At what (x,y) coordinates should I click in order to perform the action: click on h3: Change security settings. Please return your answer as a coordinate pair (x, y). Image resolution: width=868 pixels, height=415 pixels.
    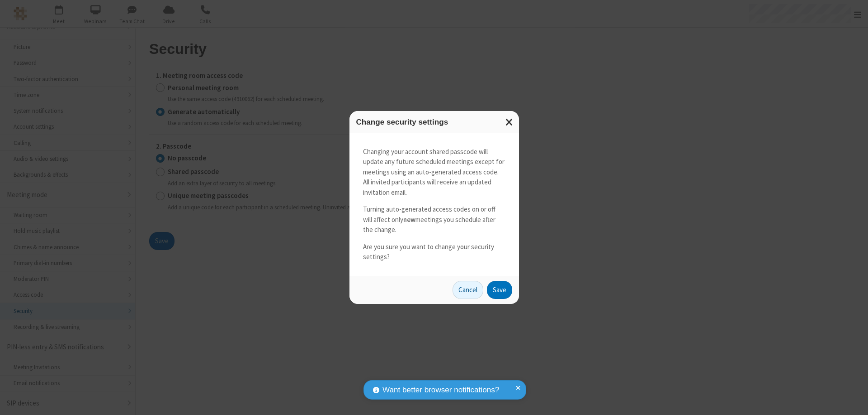
    Looking at the image, I should click on (434, 122).